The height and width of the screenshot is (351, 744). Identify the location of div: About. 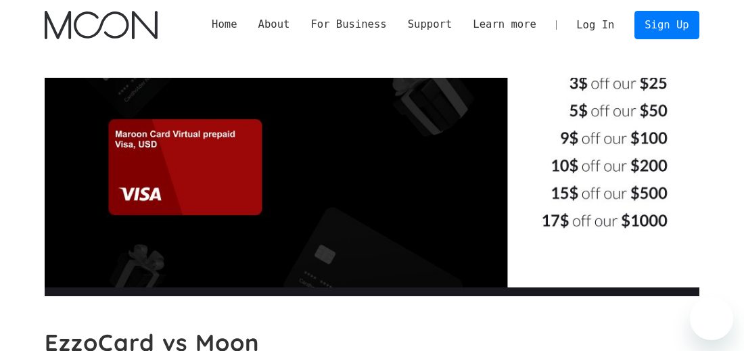
(274, 24).